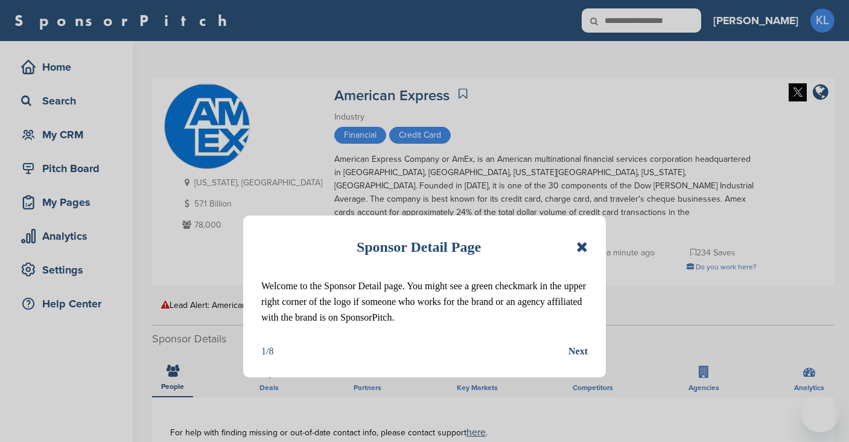 The image size is (849, 442). What do you see at coordinates (578, 351) in the screenshot?
I see `div: Next` at bounding box center [578, 351].